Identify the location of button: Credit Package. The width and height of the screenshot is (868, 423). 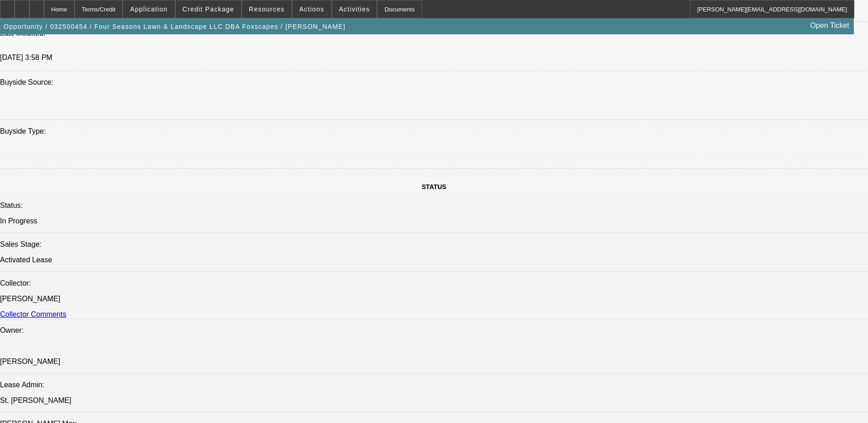
(208, 9).